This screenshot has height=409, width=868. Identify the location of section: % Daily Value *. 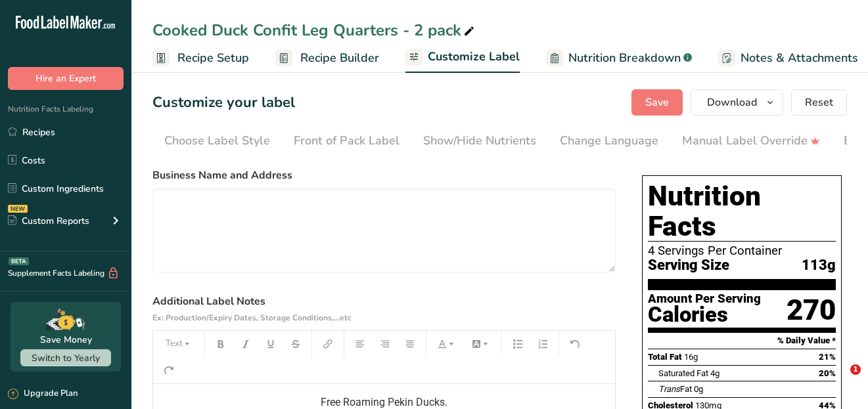
(742, 341).